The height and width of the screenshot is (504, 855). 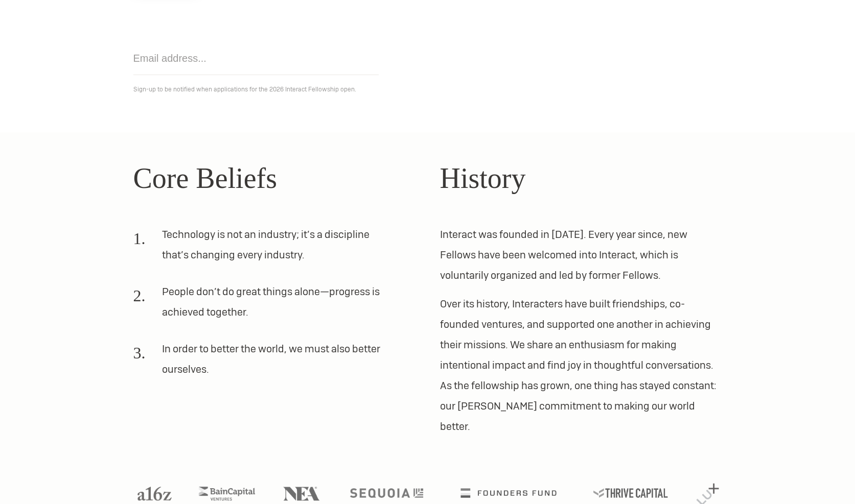 I want to click on img: Sequoia logo, so click(x=386, y=493).